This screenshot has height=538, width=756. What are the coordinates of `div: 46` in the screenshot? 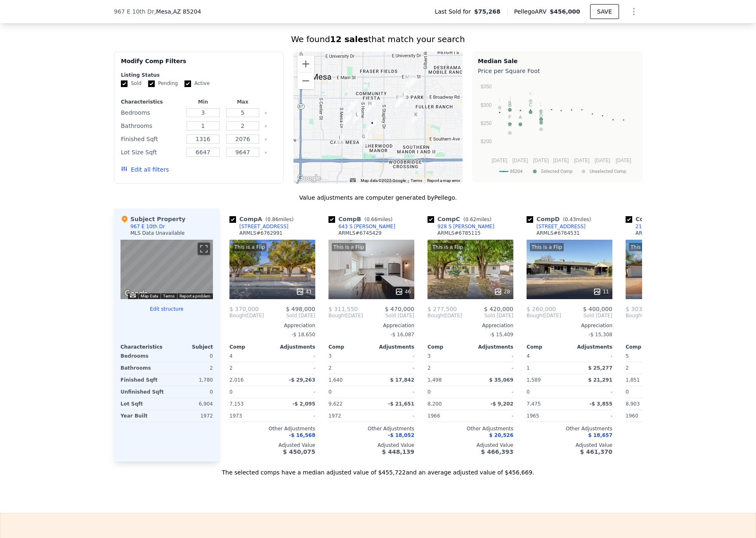 It's located at (403, 292).